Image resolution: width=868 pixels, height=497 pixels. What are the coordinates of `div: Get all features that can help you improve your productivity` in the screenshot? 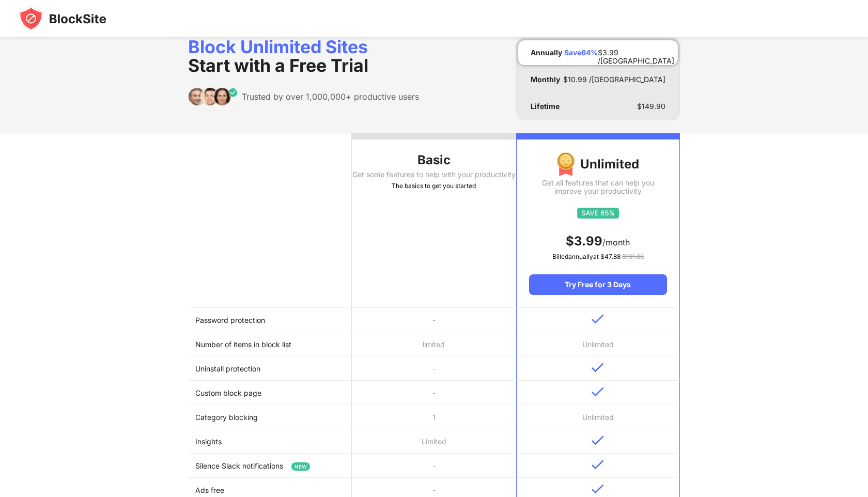 It's located at (598, 187).